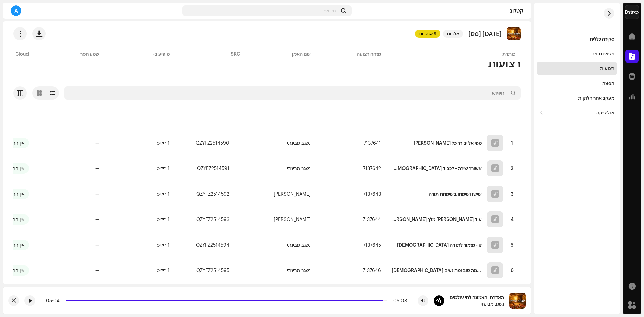 The image size is (644, 317). Describe the element at coordinates (16, 11) in the screenshot. I see `div: A` at that location.